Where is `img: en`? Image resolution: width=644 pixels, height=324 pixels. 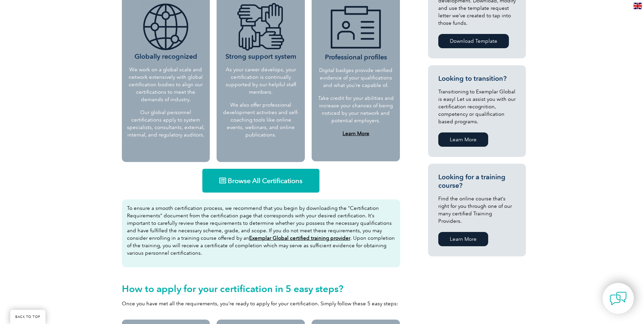 img: en is located at coordinates (638, 6).